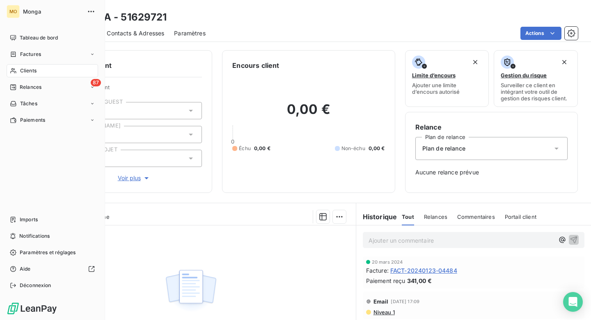 This screenshot has height=320, width=591. Describe the element at coordinates (476, 216) in the screenshot. I see `span: Commentaires` at that location.